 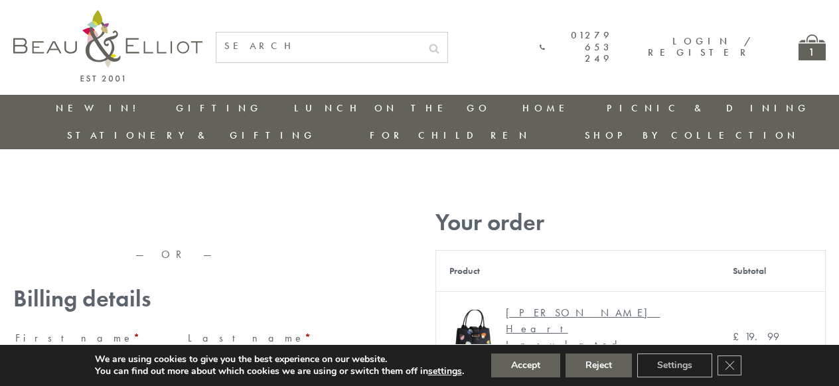 I want to click on h3: Billing details, so click(x=176, y=299).